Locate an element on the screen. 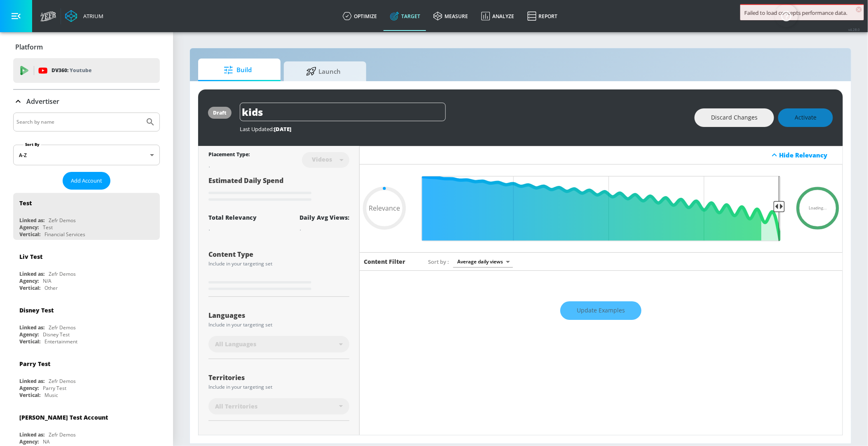 This screenshot has width=868, height=446. input: Final Threshold is located at coordinates (601, 209).